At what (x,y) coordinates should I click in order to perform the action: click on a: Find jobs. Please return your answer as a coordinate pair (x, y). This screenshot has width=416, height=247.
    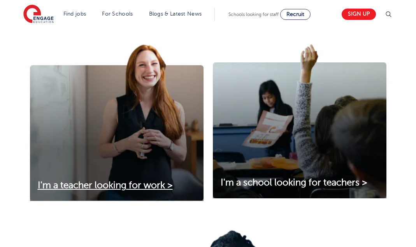
    Looking at the image, I should click on (75, 14).